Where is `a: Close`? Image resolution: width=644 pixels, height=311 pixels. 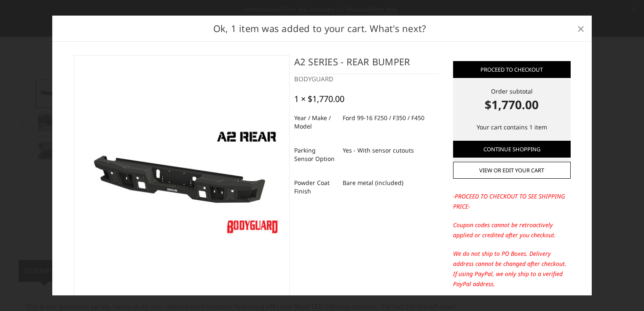
a: Close is located at coordinates (581, 29).